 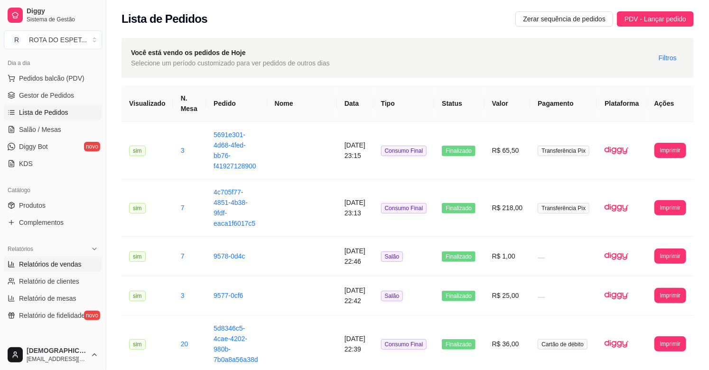 I want to click on a: DiggySistema de Gestão, so click(x=53, y=15).